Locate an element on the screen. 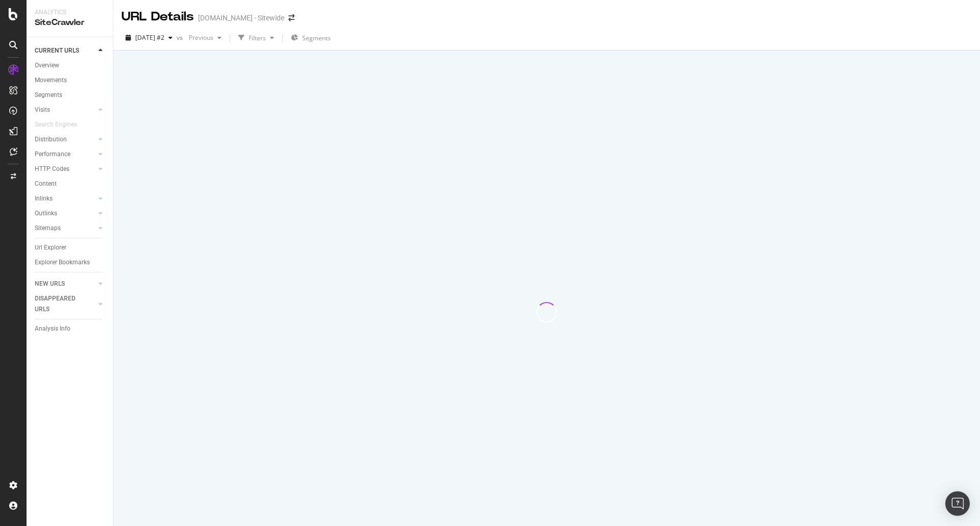 The height and width of the screenshot is (526, 980). div: Content is located at coordinates (46, 184).